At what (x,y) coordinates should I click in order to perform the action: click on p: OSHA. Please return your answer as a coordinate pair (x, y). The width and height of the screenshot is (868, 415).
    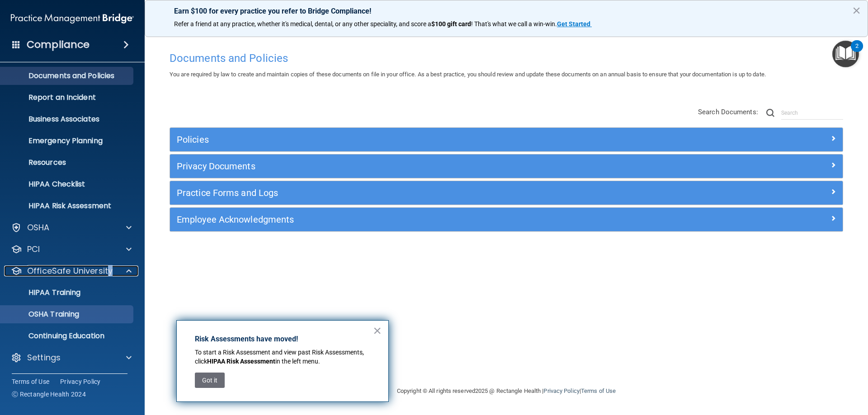
    Looking at the image, I should click on (39, 228).